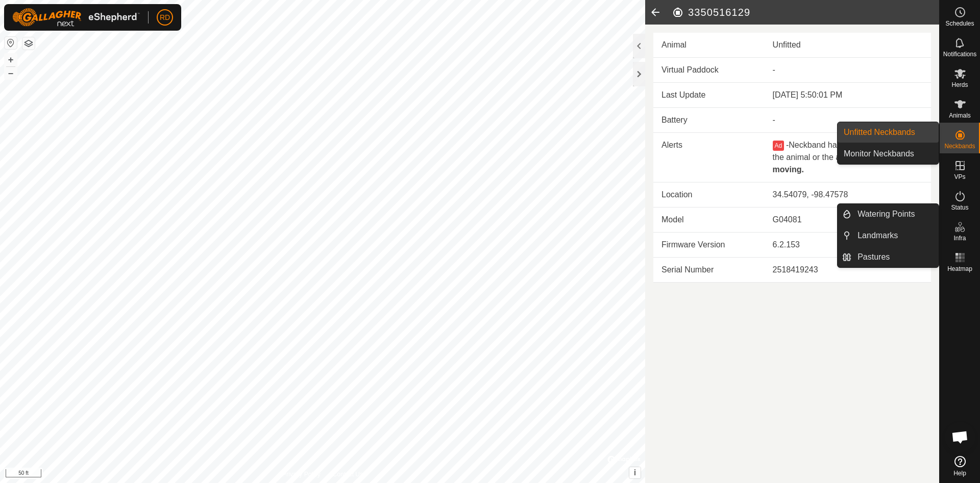 The image size is (980, 483). I want to click on span: Heatmap, so click(959, 269).